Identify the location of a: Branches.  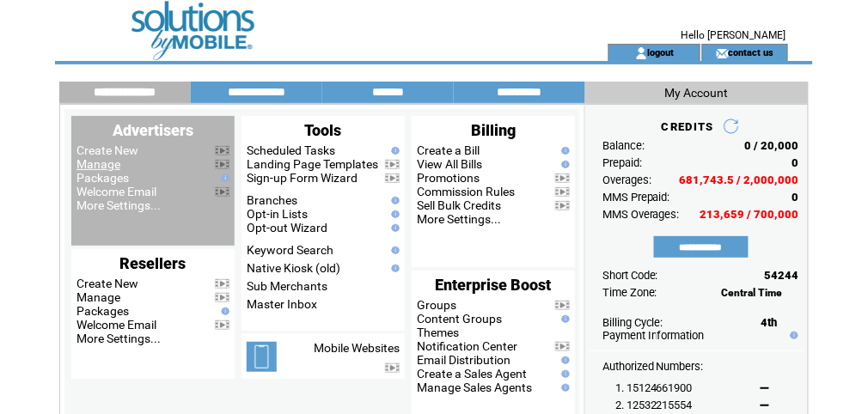
(271, 201).